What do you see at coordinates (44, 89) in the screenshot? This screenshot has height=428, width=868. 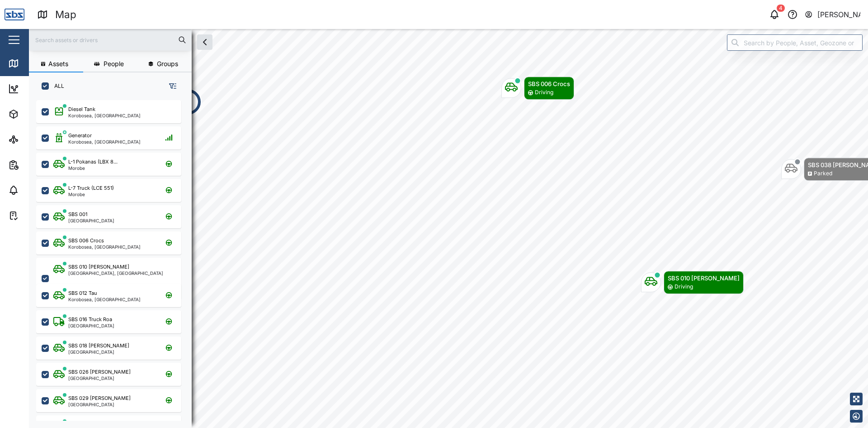 I see `div: Dashboard` at bounding box center [44, 89].